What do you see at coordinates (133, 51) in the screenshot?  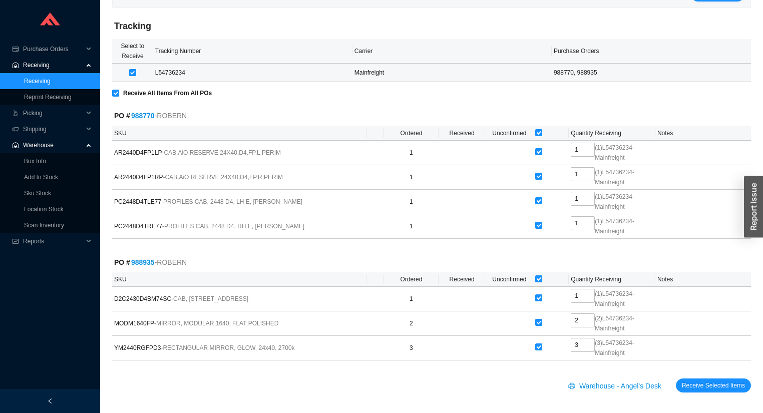 I see `th: Select to Receive` at bounding box center [133, 51].